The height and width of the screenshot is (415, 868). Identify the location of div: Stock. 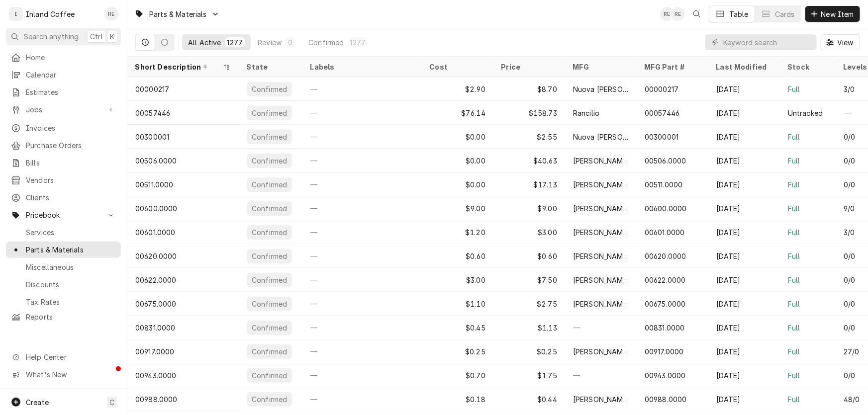
(807, 67).